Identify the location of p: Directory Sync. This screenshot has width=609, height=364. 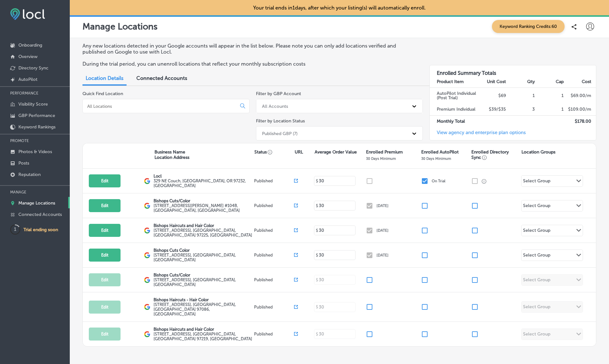
(33, 68).